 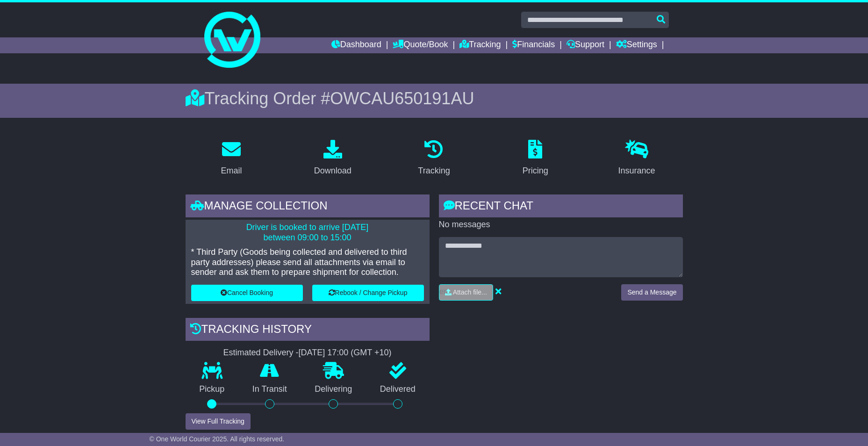 What do you see at coordinates (307, 207) in the screenshot?
I see `div: Manage collection` at bounding box center [307, 207].